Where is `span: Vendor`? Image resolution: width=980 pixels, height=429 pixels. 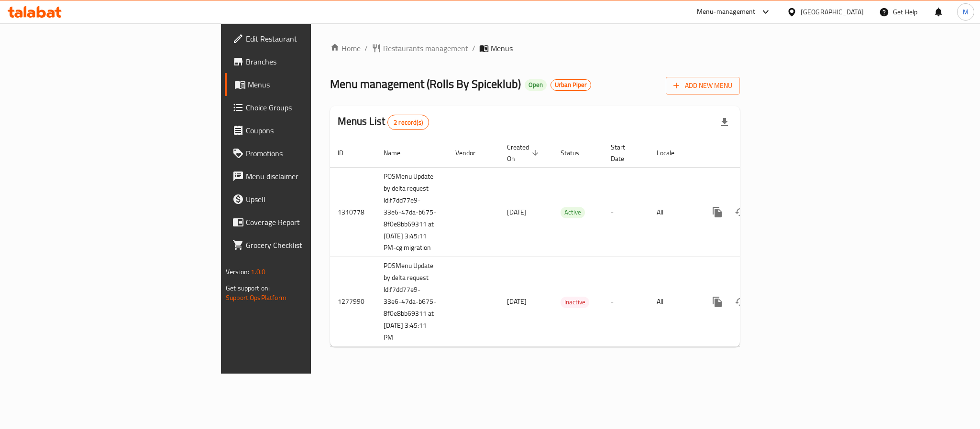
span: Vendor is located at coordinates (471, 153).